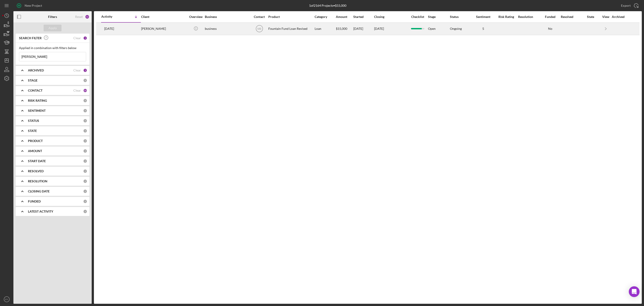 The height and width of the screenshot is (306, 644). I want to click on div: Stage, so click(439, 17).